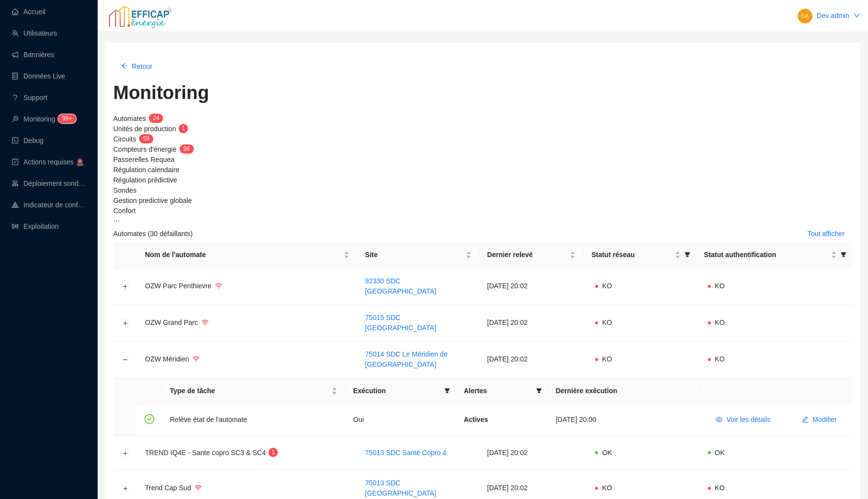 Image resolution: width=868 pixels, height=499 pixels. Describe the element at coordinates (483, 93) in the screenshot. I see `h1: Monitoring` at that location.